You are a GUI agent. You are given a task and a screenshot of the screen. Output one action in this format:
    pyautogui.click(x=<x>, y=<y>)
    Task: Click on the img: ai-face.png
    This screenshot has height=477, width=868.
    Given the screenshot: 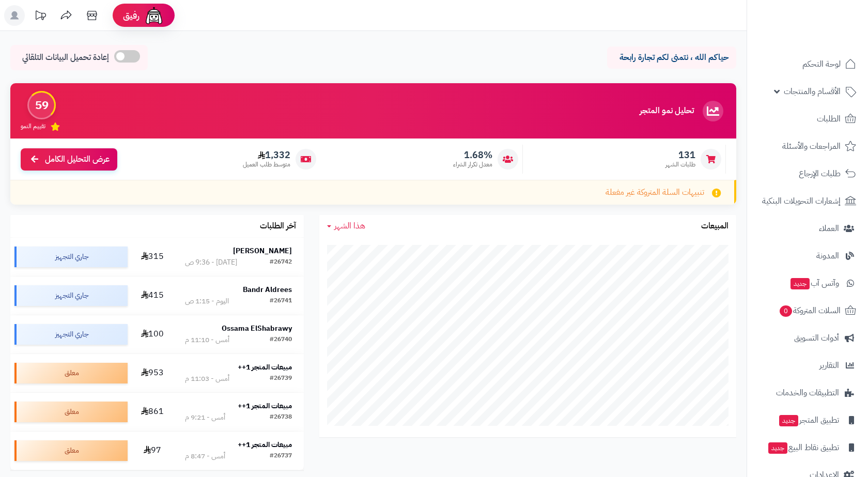 What is the action you would take?
    pyautogui.click(x=154, y=15)
    